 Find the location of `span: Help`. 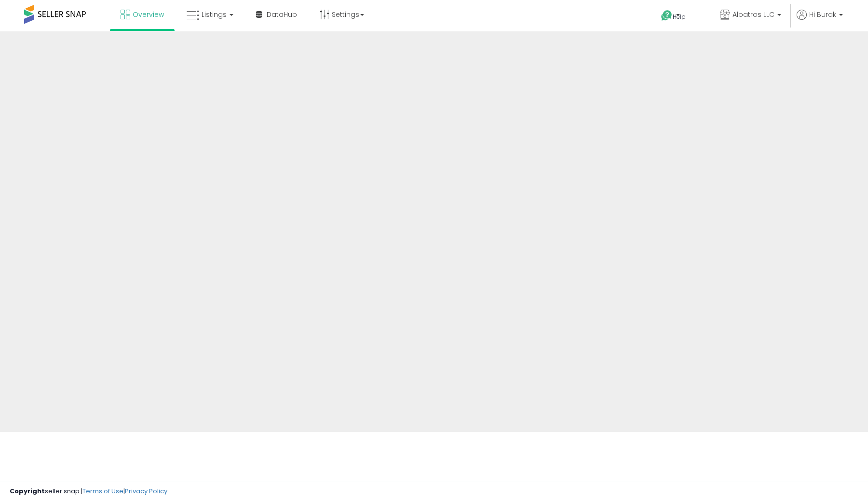

span: Help is located at coordinates (679, 17).